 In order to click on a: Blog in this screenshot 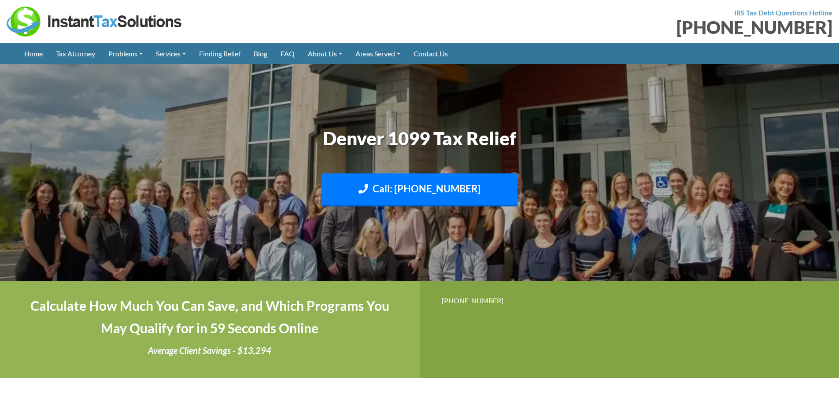, I will do `click(260, 53)`.